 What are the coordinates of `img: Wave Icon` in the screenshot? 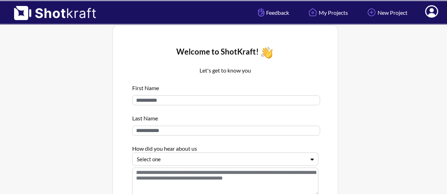 It's located at (266, 52).